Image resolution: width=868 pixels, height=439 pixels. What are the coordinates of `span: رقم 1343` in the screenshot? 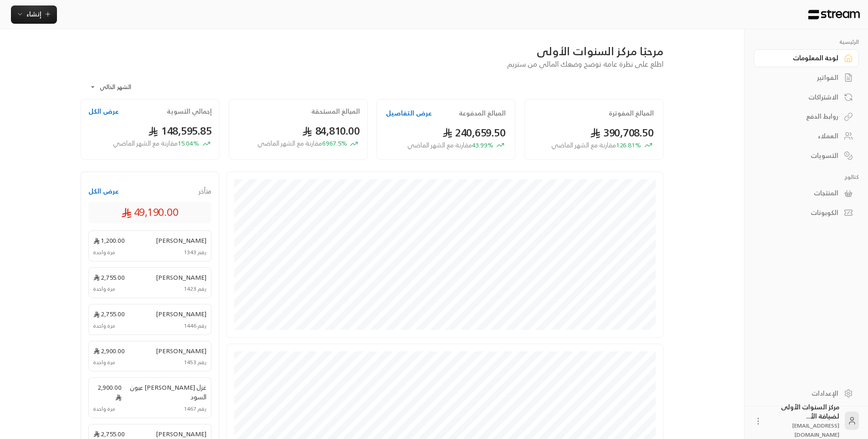 It's located at (195, 252).